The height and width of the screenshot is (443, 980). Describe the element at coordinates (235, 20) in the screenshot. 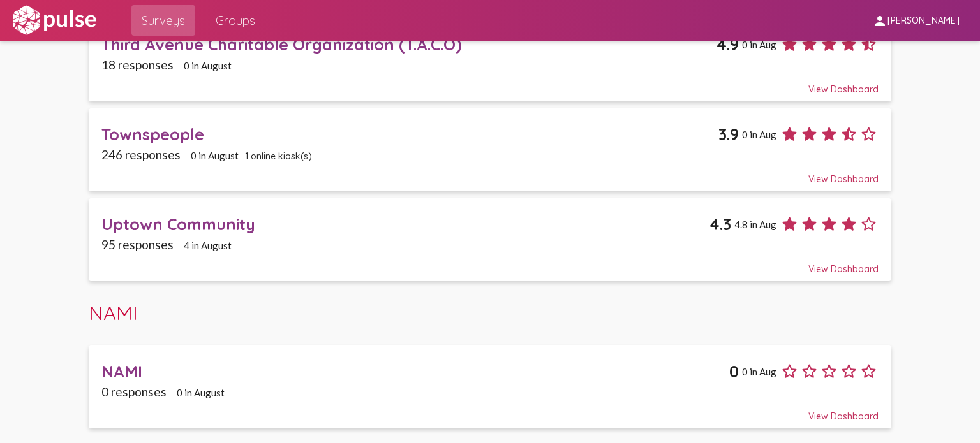

I see `a: Groups` at that location.